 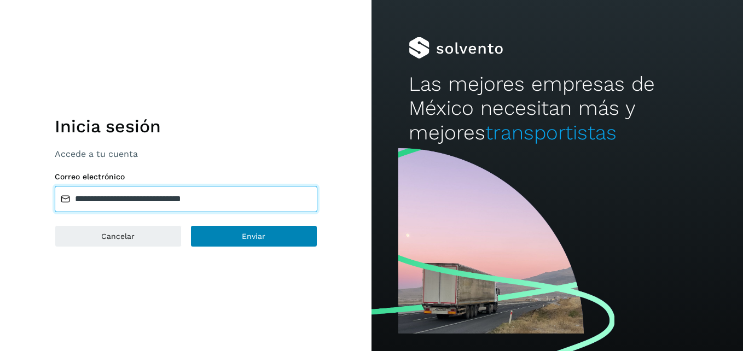 What do you see at coordinates (118, 236) in the screenshot?
I see `button: Cancelar` at bounding box center [118, 236].